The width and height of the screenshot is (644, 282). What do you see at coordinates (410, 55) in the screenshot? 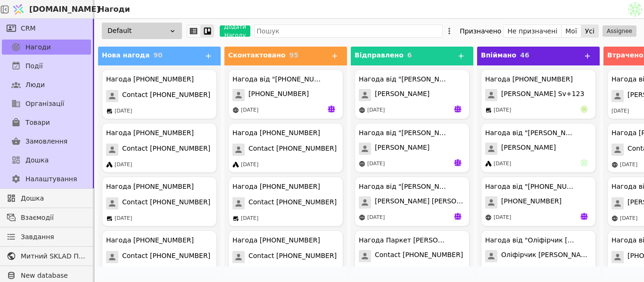
I see `span: 6` at bounding box center [410, 55].